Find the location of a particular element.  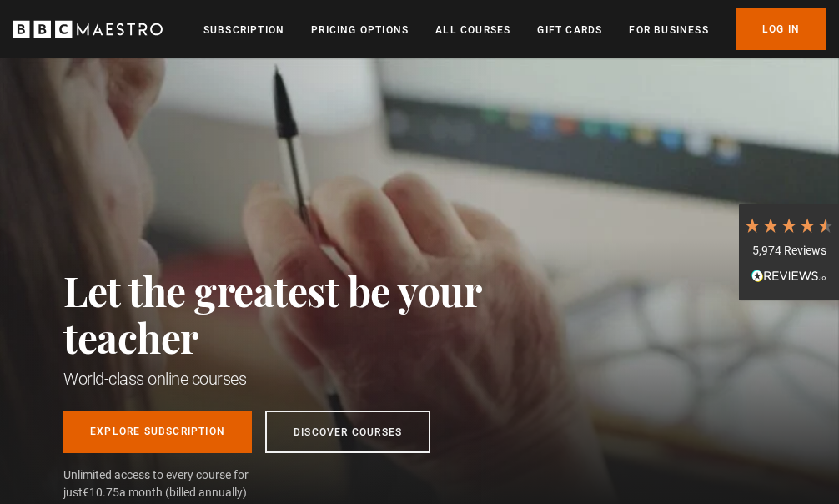

div: Read All Reviews is located at coordinates (789, 277).